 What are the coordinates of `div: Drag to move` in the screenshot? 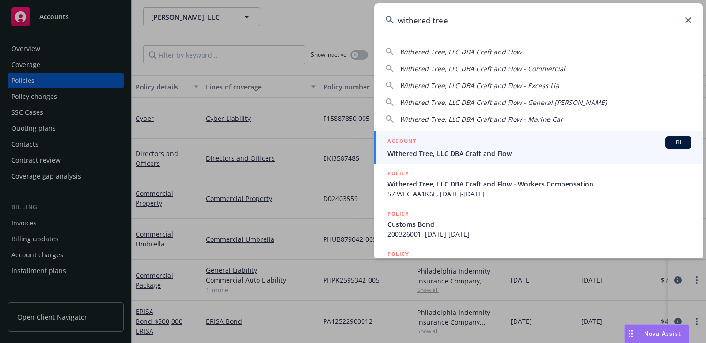 It's located at (630, 334).